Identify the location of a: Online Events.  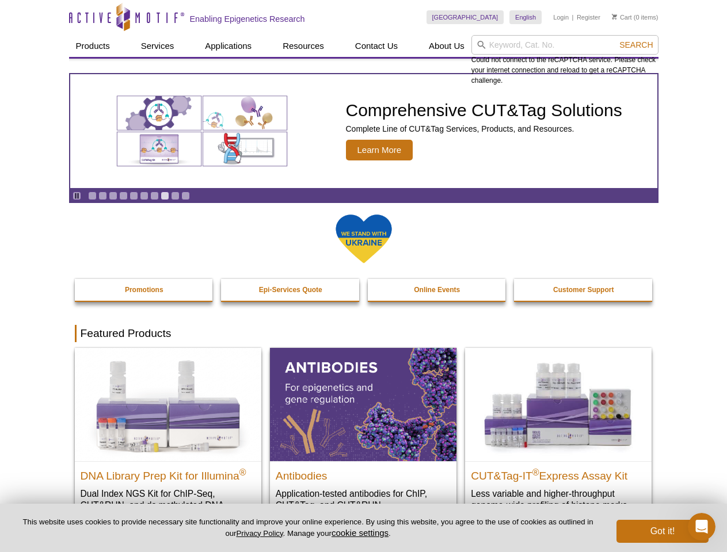
(437, 290).